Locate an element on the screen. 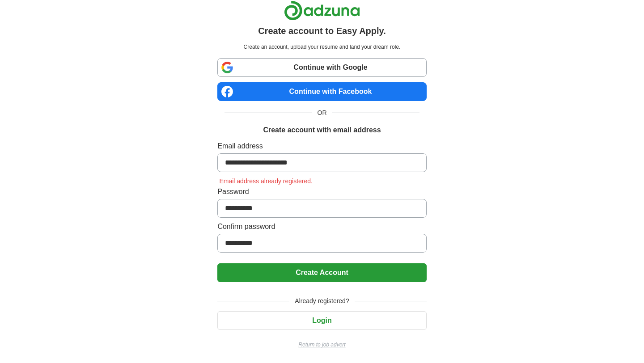  button: Create Account is located at coordinates (322, 273).